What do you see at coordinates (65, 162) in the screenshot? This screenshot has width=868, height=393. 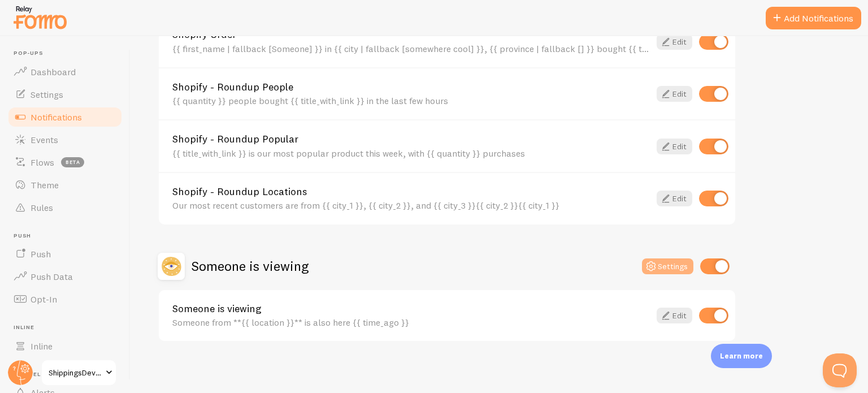 I see `a: Flows beta` at bounding box center [65, 162].